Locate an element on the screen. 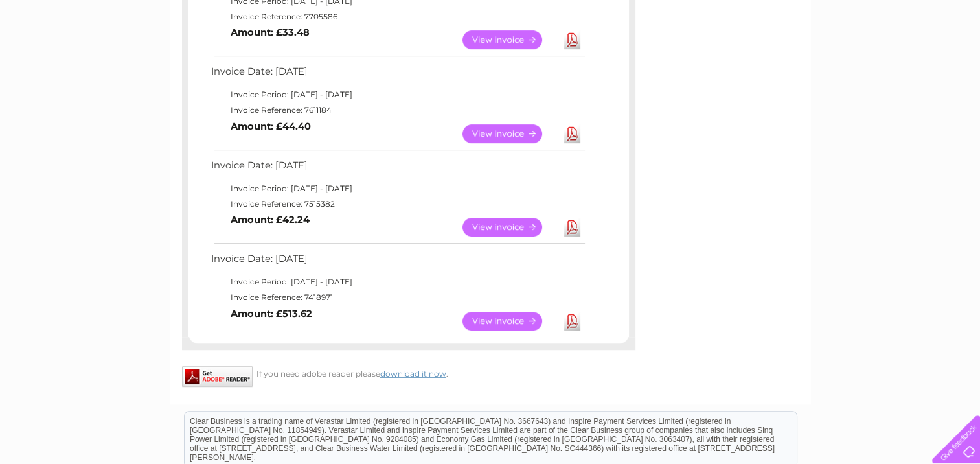  a: 0333 014 3131 is located at coordinates (780, 14).